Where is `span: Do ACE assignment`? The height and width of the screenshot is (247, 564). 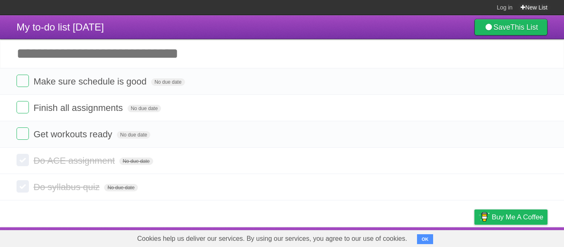
span: Do ACE assignment is located at coordinates (75, 161).